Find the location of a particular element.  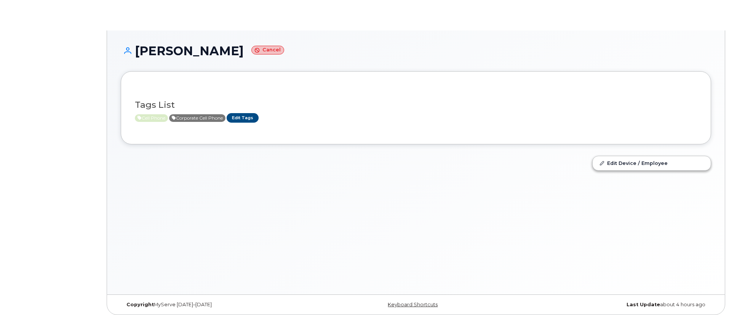

div: about 4 hours ago is located at coordinates (612, 305).